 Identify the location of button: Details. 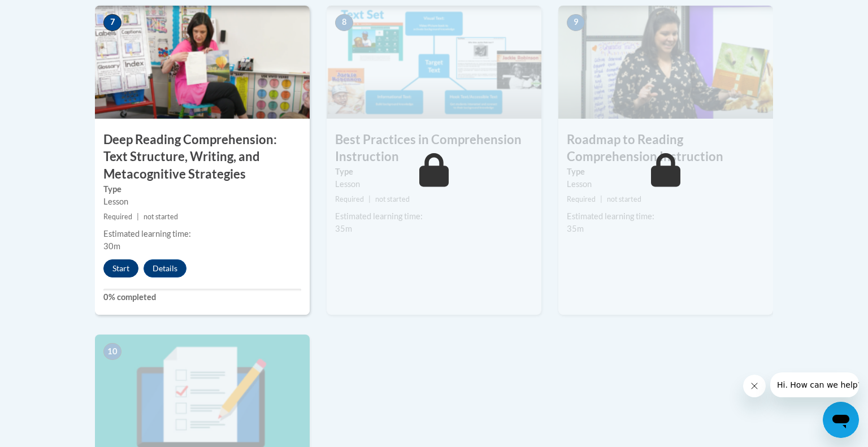
(165, 269).